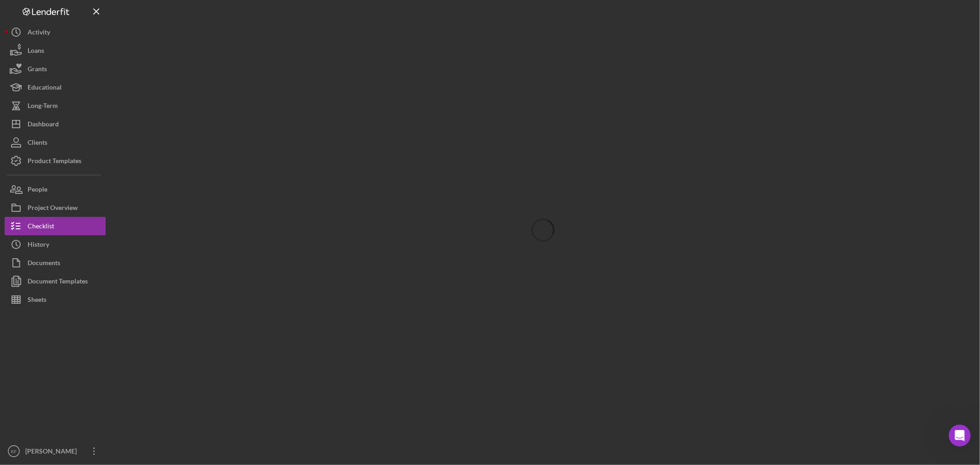 Image resolution: width=980 pixels, height=465 pixels. I want to click on div: History, so click(38, 246).